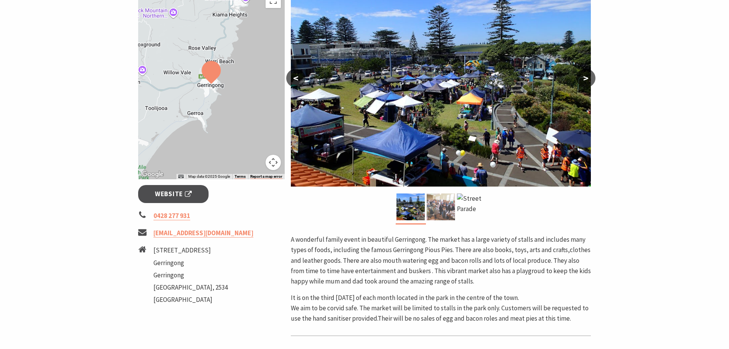  I want to click on button: Map camera controls, so click(273, 162).